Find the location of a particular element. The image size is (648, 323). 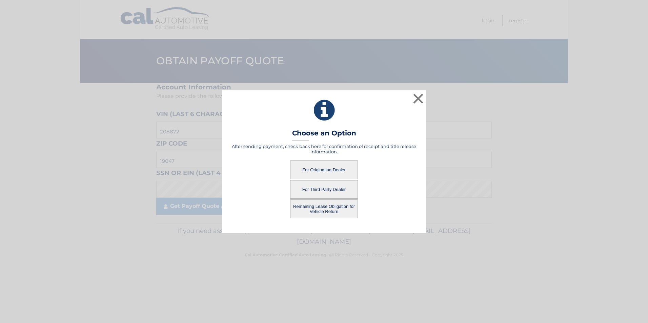

button: Remaining Lease Obligation for Vehicle Return is located at coordinates (324, 209).